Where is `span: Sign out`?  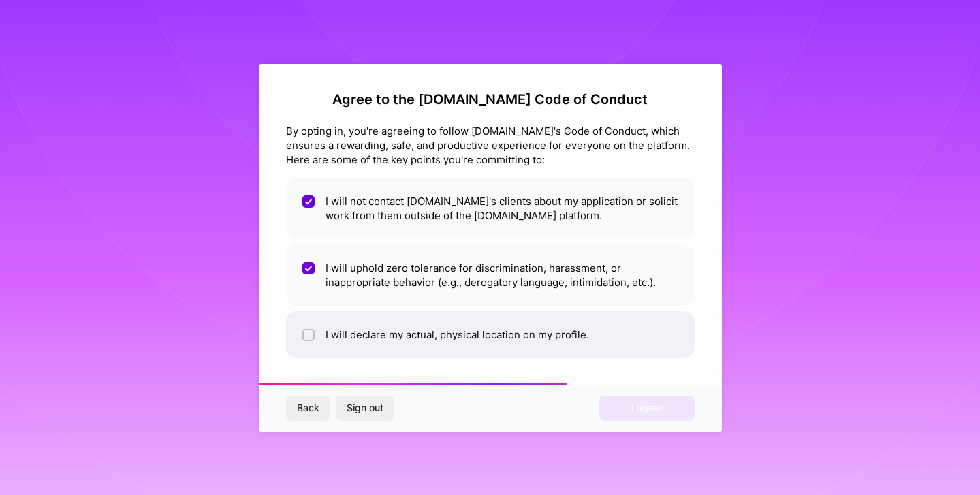
span: Sign out is located at coordinates (365, 408).